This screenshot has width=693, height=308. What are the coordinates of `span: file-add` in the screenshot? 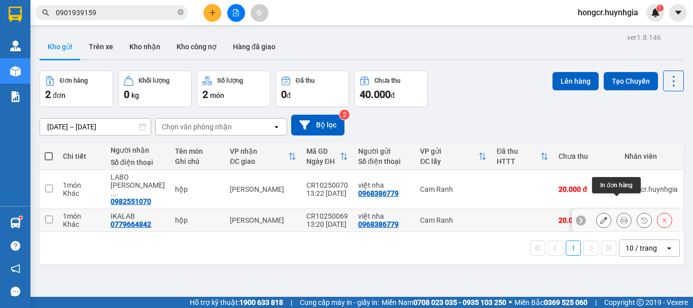 It's located at (236, 13).